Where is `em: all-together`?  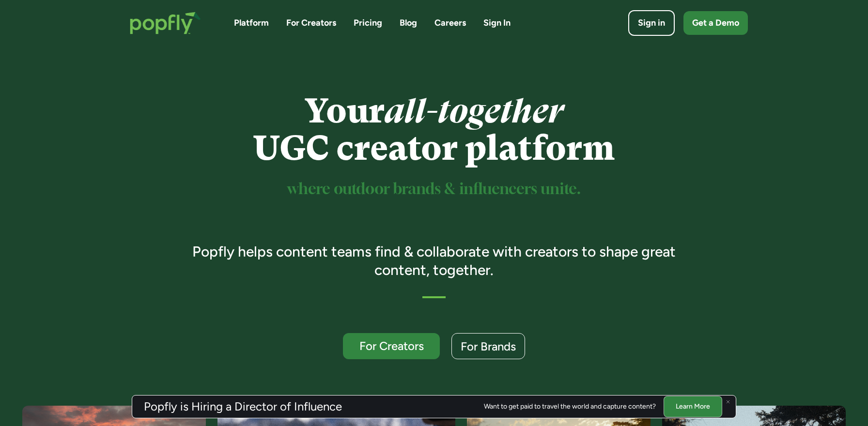
em: all-together is located at coordinates (474, 111).